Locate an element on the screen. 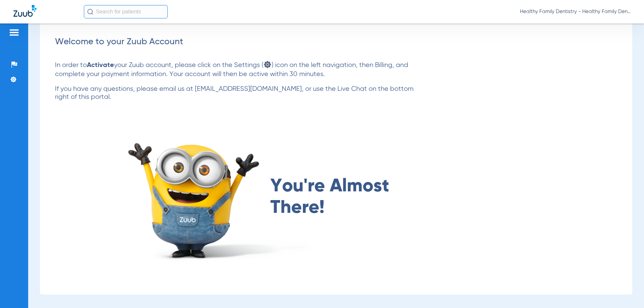  img: Search Icon is located at coordinates (90, 12).